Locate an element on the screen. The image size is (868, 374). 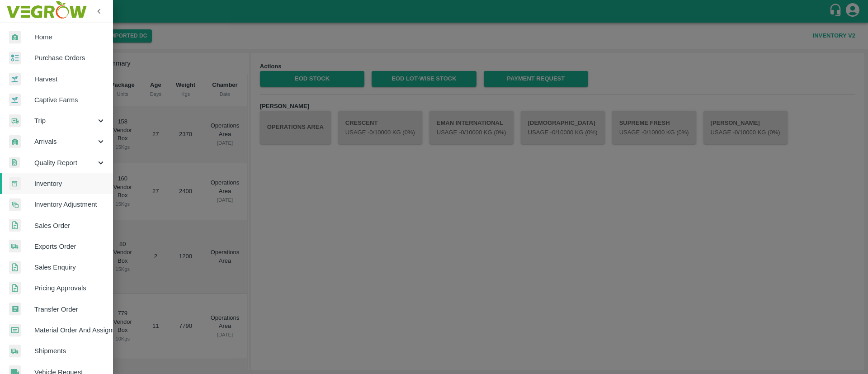
span: Exports Order is located at coordinates (70, 246).